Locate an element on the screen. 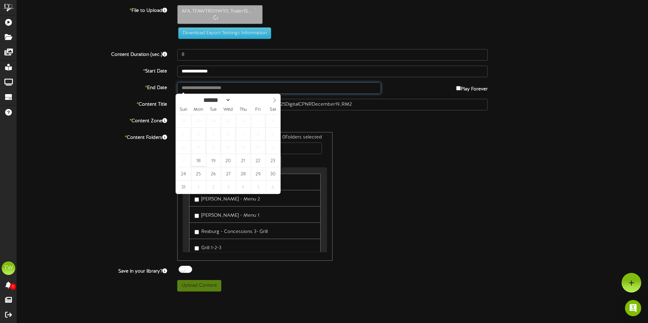  span: August 25, 2025 is located at coordinates (198, 174).